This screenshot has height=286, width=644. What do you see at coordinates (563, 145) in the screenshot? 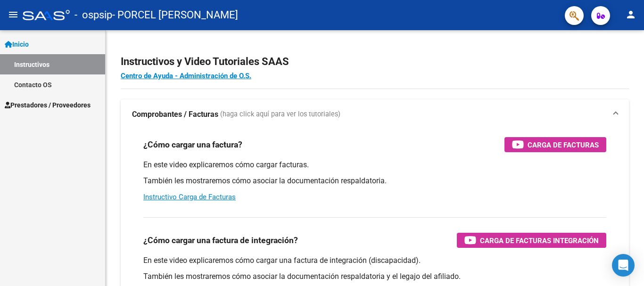
I see `span: Carga de Facturas` at bounding box center [563, 145].